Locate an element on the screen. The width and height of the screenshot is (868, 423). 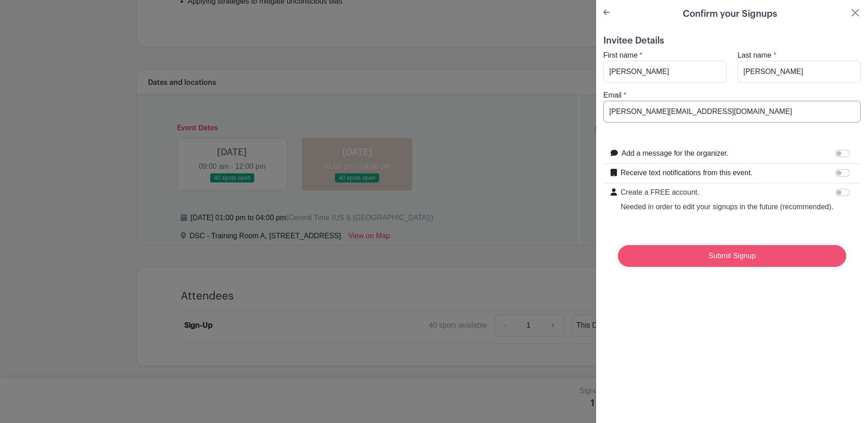
p: Needed in order to edit your signups in the future (recommended). is located at coordinates (727, 207).